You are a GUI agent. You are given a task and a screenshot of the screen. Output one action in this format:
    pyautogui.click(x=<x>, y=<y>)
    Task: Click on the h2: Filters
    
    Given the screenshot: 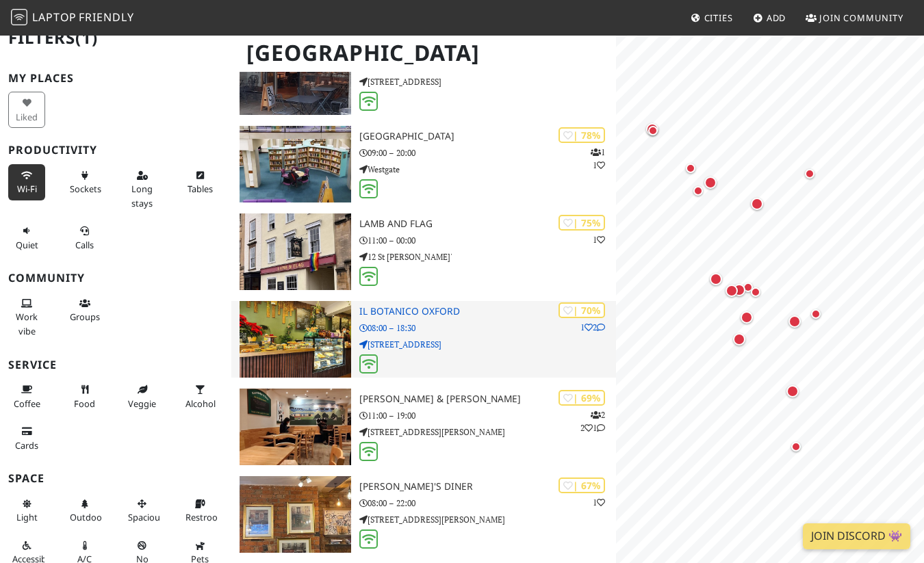 What is the action you would take?
    pyautogui.click(x=116, y=38)
    